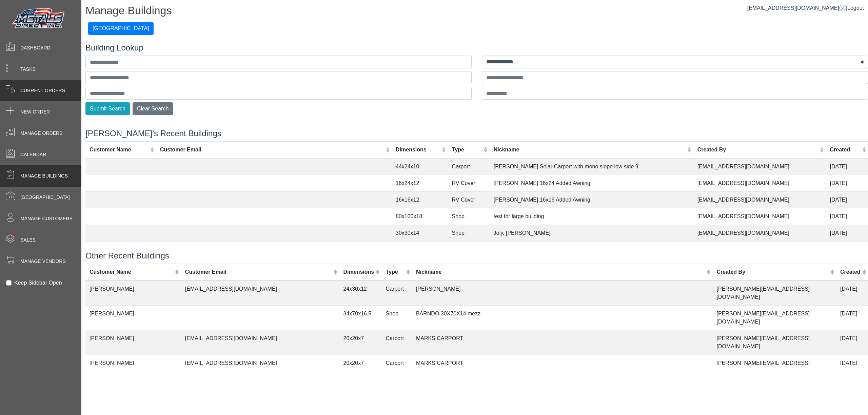 Image resolution: width=868 pixels, height=415 pixels. I want to click on td: 44x24x10, so click(420, 167).